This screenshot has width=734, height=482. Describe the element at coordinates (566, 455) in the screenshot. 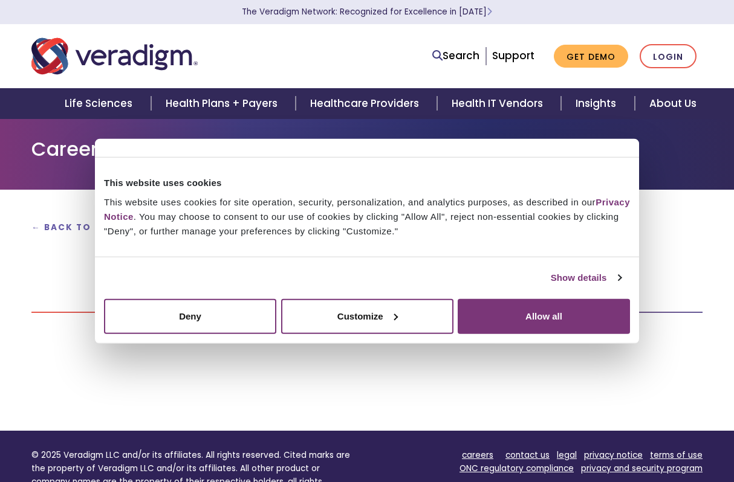

I see `a: legal` at that location.